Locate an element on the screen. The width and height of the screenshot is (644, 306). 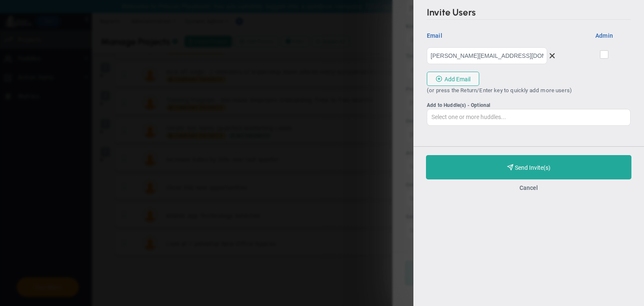
input: Add to Huddle(s) - Optional is located at coordinates (529, 117).